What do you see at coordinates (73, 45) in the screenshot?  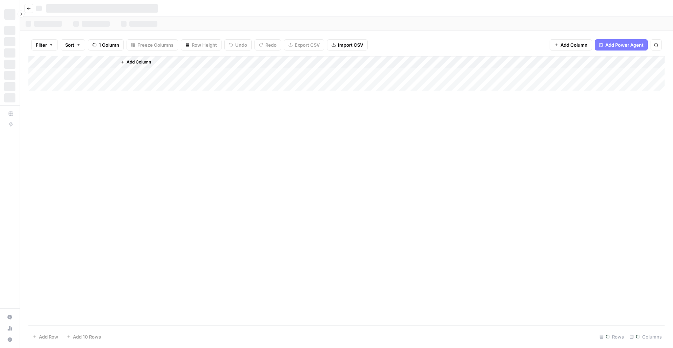 I see `button: Sort` at bounding box center [73, 45].